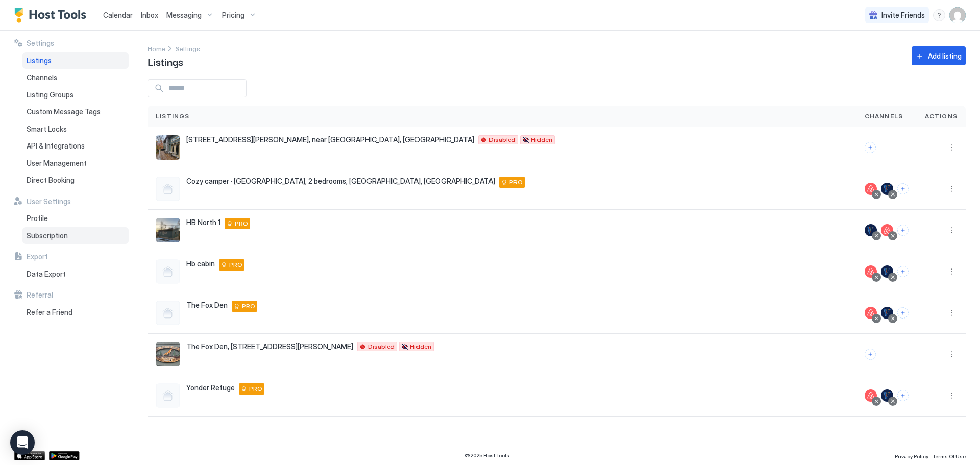 The height and width of the screenshot is (465, 980). What do you see at coordinates (53, 15) in the screenshot?
I see `div: Host Tools Logo` at bounding box center [53, 15].